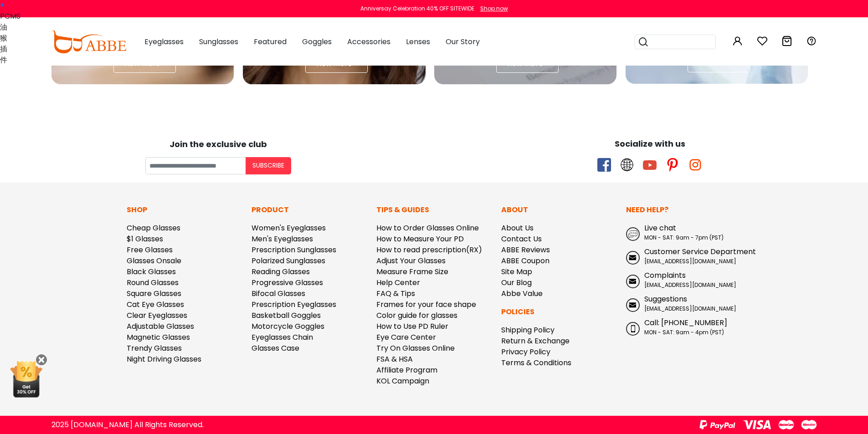 Image resolution: width=868 pixels, height=434 pixels. Describe the element at coordinates (286, 315) in the screenshot. I see `a: Basketball Goggles` at that location.